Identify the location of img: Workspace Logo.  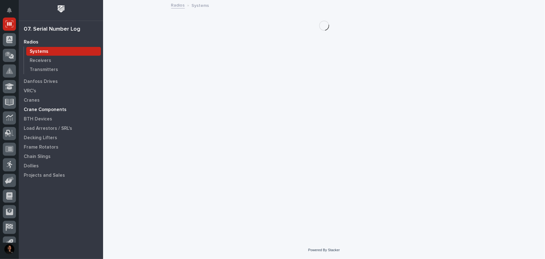
(61, 9).